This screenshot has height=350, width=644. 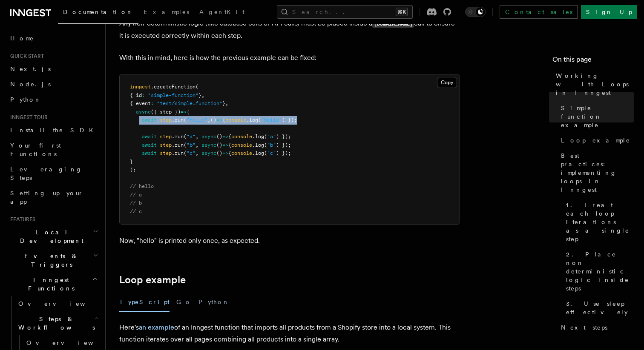 What do you see at coordinates (538, 12) in the screenshot?
I see `a: Contact sales` at bounding box center [538, 12].